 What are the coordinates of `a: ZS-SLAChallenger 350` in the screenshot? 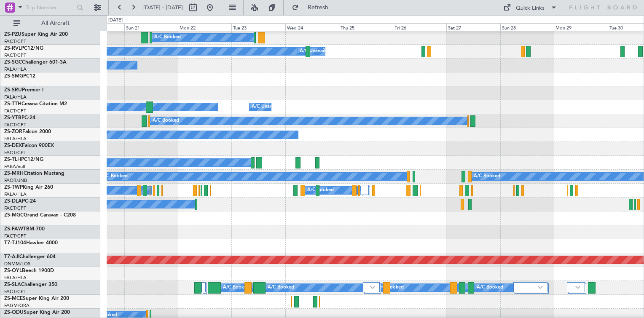 It's located at (31, 285).